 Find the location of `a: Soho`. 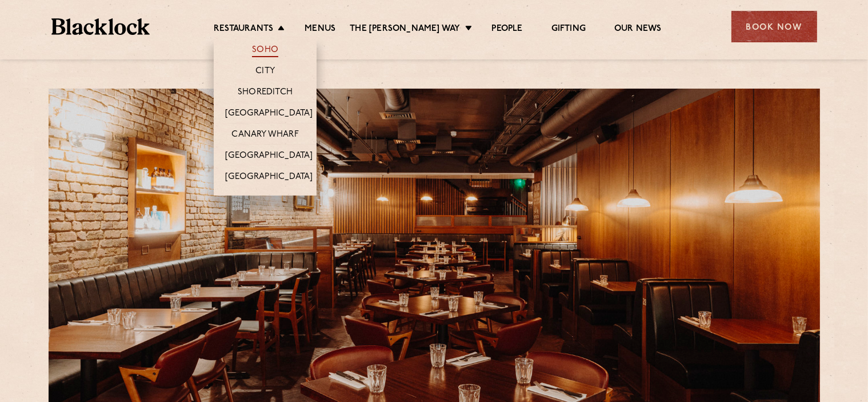

a: Soho is located at coordinates (265, 51).